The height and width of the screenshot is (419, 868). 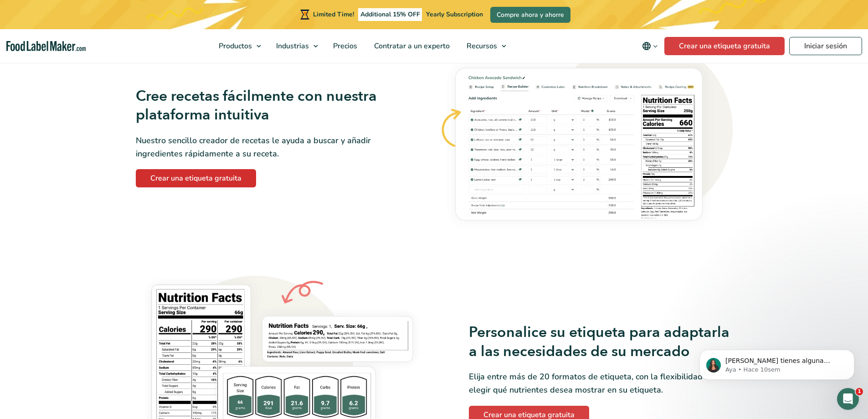 I want to click on button: Change language, so click(x=649, y=46).